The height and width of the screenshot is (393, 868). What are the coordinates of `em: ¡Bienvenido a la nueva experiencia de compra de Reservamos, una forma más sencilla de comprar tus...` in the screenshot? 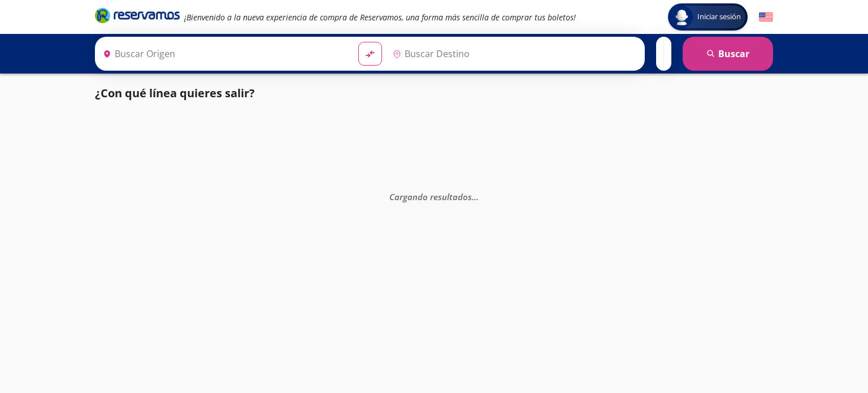 It's located at (380, 17).